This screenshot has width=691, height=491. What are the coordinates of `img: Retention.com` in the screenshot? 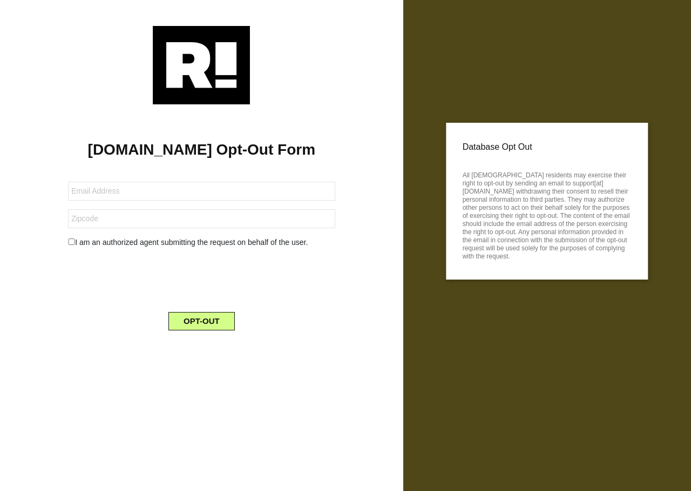 It's located at (202, 65).